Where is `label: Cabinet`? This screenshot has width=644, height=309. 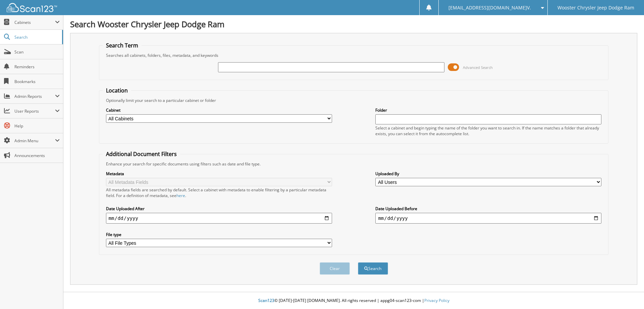 label: Cabinet is located at coordinates (219, 110).